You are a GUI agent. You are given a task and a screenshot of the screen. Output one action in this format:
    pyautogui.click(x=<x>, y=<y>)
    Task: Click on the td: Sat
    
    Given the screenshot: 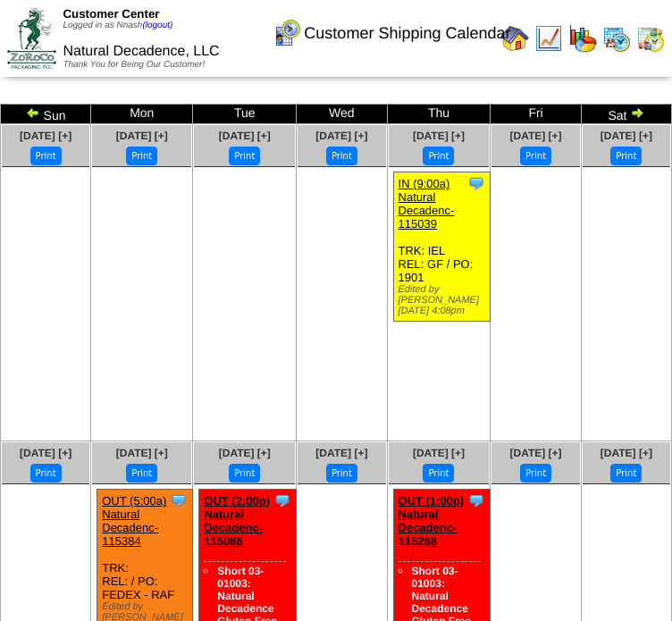 What is the action you would take?
    pyautogui.click(x=625, y=114)
    